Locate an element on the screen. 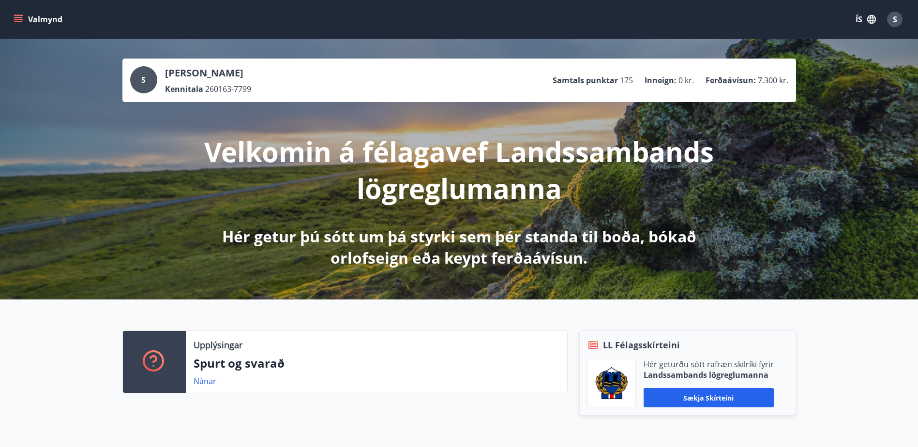  span: 7.300 kr. is located at coordinates (773, 80).